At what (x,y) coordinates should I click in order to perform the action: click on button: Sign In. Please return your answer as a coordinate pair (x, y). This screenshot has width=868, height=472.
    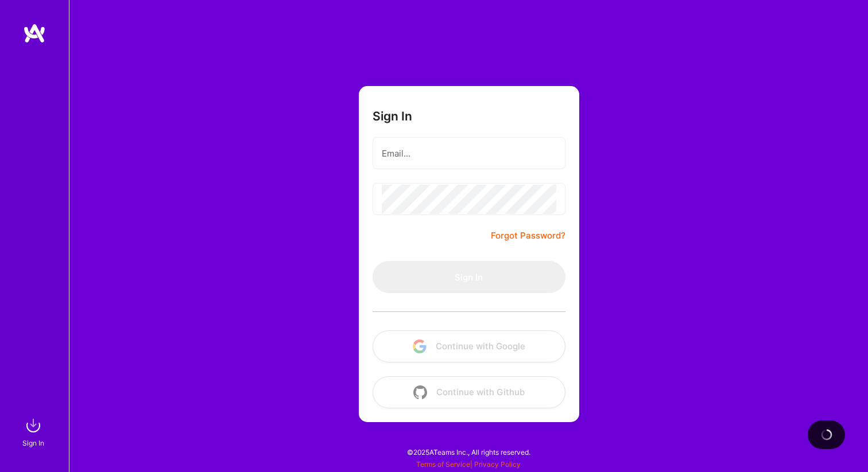
    Looking at the image, I should click on (469, 277).